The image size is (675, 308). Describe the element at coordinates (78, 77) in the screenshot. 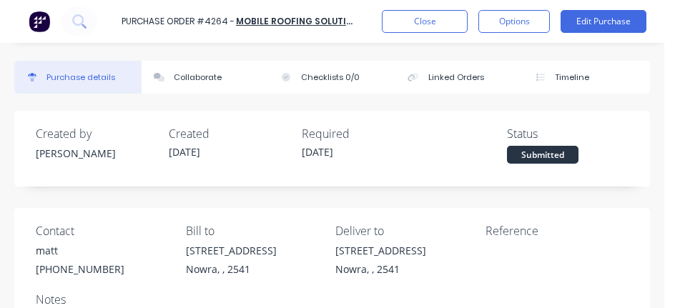

I see `button: Purchase details` at that location.